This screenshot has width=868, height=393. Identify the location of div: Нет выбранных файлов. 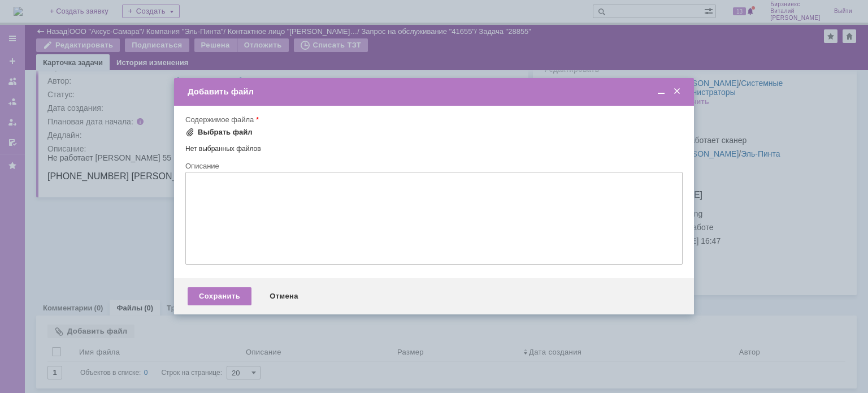
(434, 146).